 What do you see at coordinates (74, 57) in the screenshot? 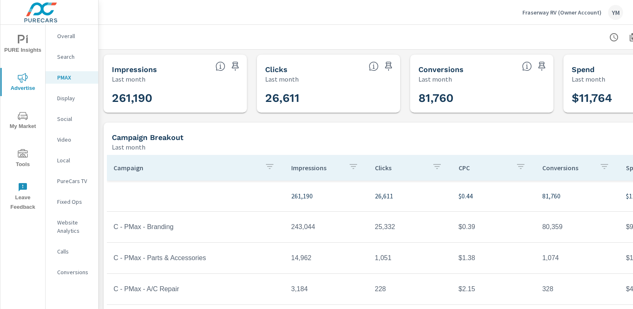
I see `p: Search` at bounding box center [74, 57].